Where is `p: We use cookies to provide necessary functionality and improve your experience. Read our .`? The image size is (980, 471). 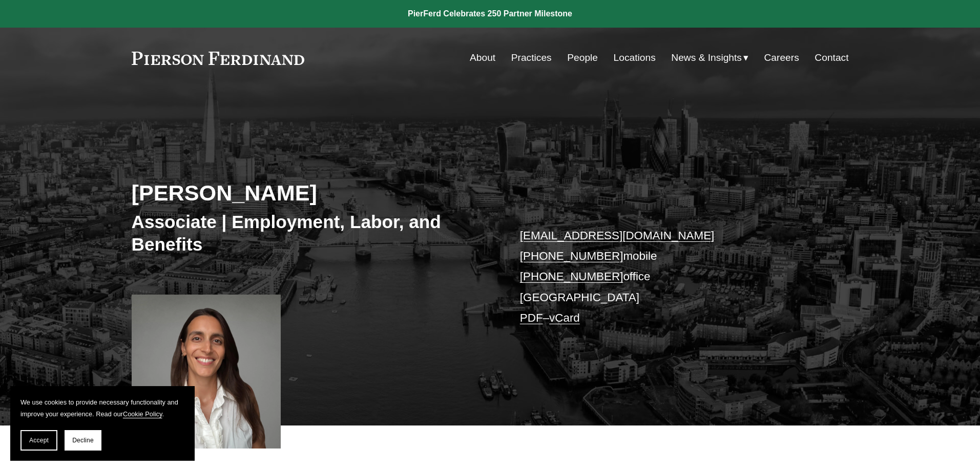
p: We use cookies to provide necessary functionality and improve your experience. Read our . is located at coordinates (103, 408).